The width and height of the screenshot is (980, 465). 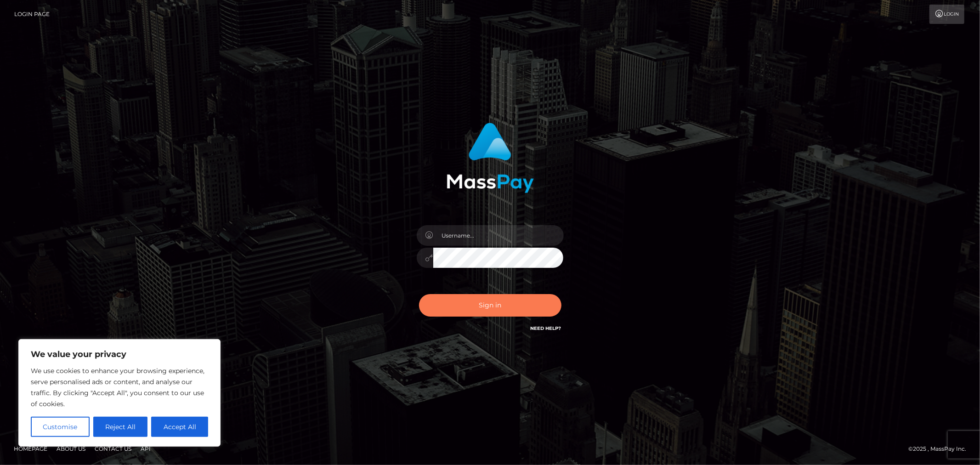 I want to click on div: © 2025 , MassPay Inc., so click(x=941, y=449).